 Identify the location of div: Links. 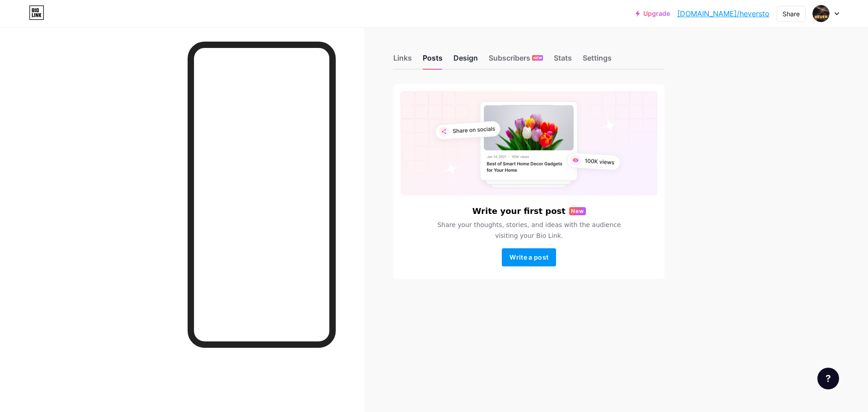
(402, 60).